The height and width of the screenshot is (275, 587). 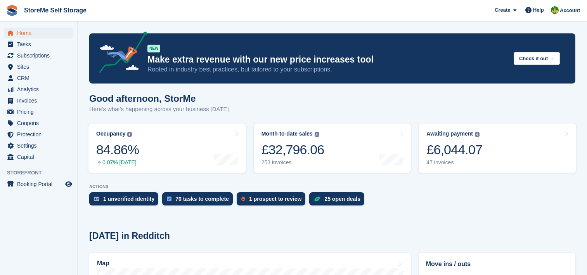 What do you see at coordinates (454, 149) in the screenshot?
I see `div: £6,044.07` at bounding box center [454, 149].